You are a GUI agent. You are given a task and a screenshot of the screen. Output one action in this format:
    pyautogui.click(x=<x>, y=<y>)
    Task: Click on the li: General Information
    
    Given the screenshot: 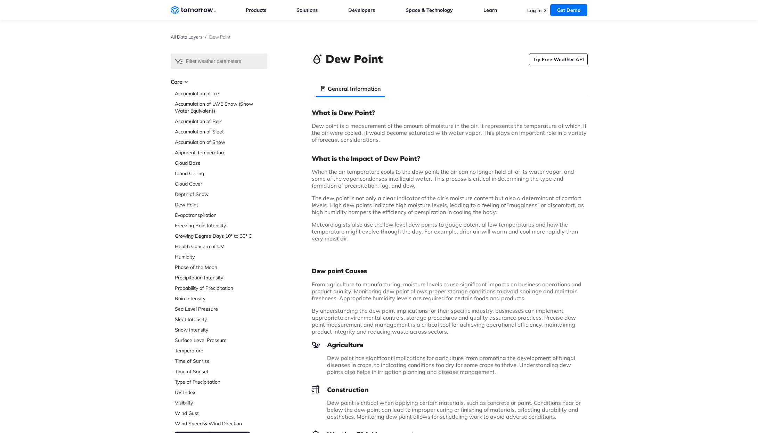 What is the action you would take?
    pyautogui.click(x=351, y=89)
    